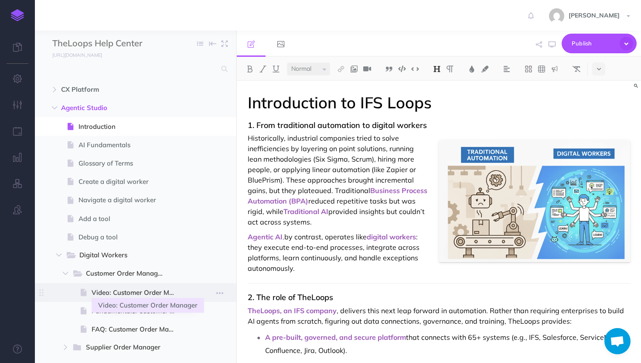 The image size is (641, 363). What do you see at coordinates (131, 219) in the screenshot?
I see `span: Add a tool` at bounding box center [131, 219].